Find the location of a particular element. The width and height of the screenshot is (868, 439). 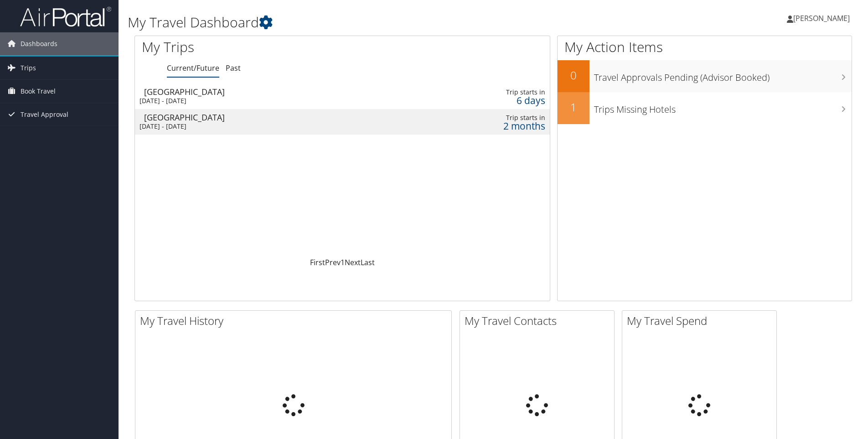

a: 1Trips Missing Hotels is located at coordinates (704, 108).